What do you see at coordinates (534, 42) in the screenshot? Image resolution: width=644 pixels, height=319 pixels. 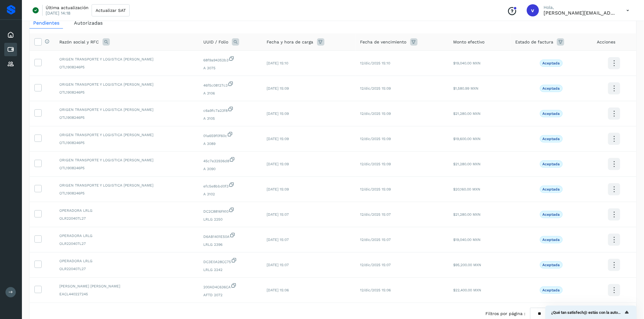 I see `span: Estado de factura` at bounding box center [534, 42].